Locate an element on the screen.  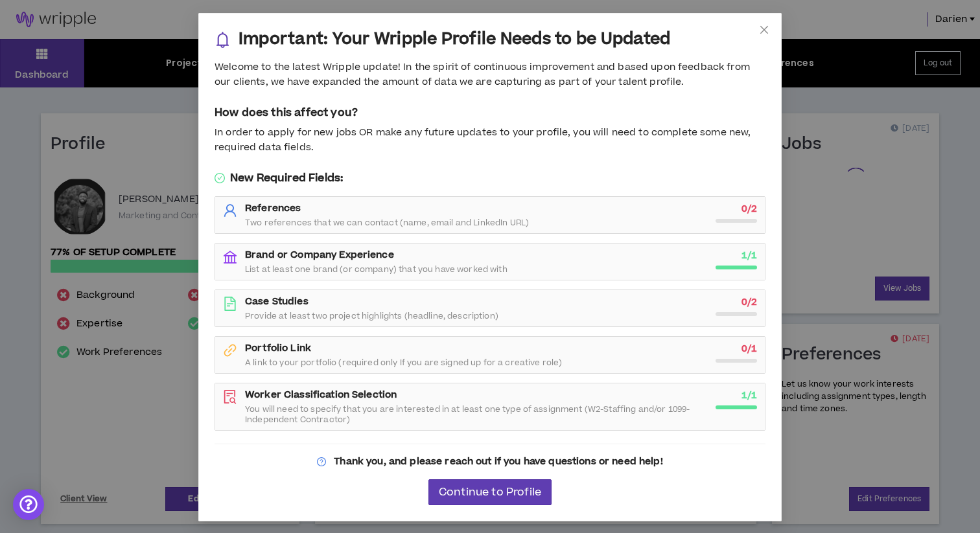
strong: Brand or Company Experience is located at coordinates (319, 255).